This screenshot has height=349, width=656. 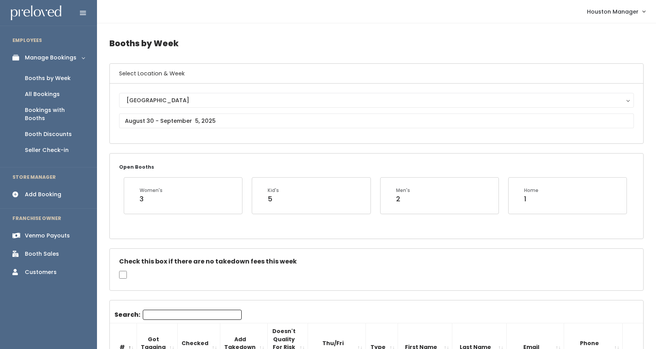 What do you see at coordinates (42, 253) in the screenshot?
I see `div: Booth Sales` at bounding box center [42, 253].